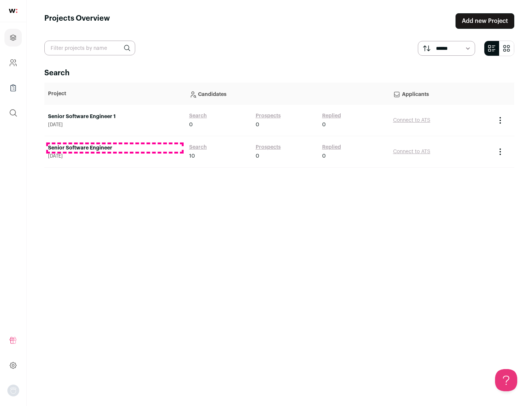 The width and height of the screenshot is (532, 406). What do you see at coordinates (13, 11) in the screenshot?
I see `img: wellfound-shorthand-0d5821cbd27db2630d0214b213865d53afaa358527fdda9d0ea32b1df1b89c2c.svg` at bounding box center [13, 11].